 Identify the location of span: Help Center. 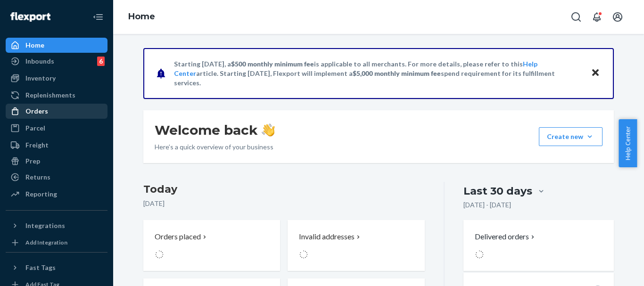
(628, 143).